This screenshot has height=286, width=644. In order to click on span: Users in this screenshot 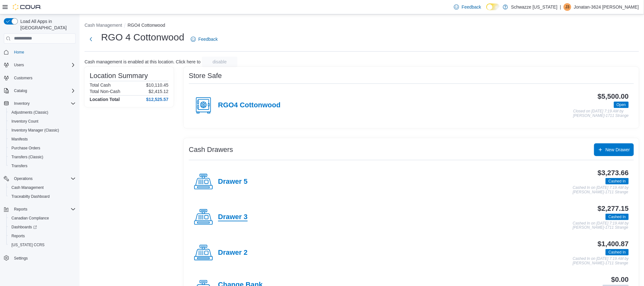, I will do `click(44, 65)`.